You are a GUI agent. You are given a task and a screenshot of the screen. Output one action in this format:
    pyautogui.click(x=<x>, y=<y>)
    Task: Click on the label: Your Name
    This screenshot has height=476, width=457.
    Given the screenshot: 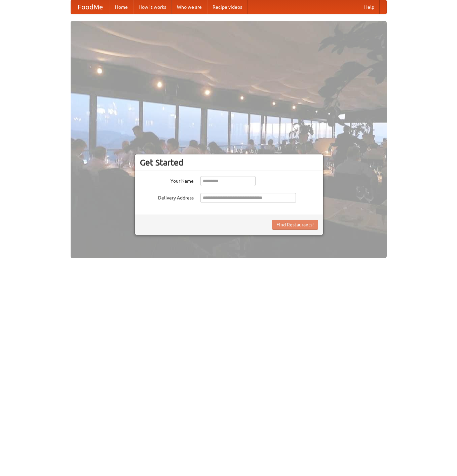 What is the action you would take?
    pyautogui.click(x=166, y=180)
    